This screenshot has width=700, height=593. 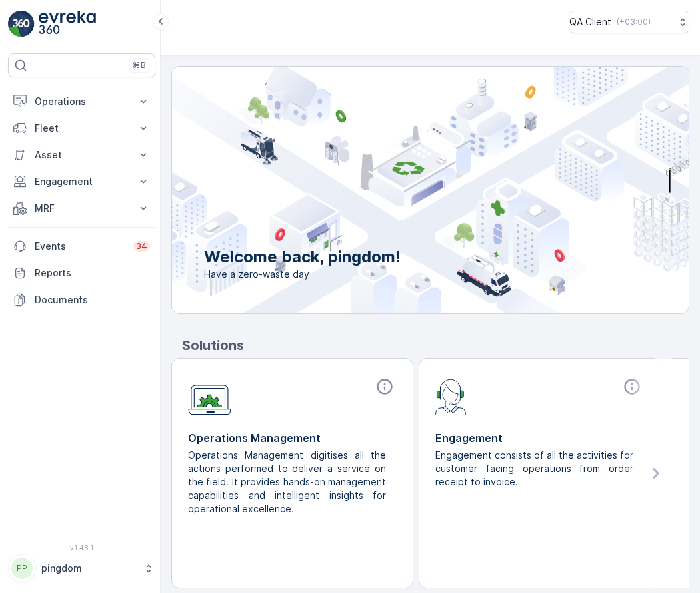 What do you see at coordinates (92, 300) in the screenshot?
I see `p: Documents` at bounding box center [92, 300].